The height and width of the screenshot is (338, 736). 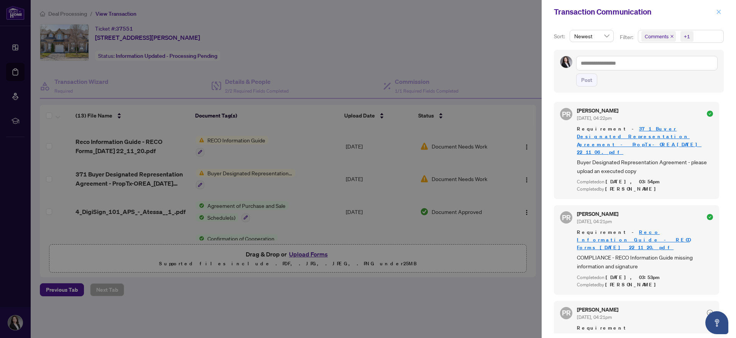 I want to click on span: Buyer Designated Representation Agreement - please upload an executed copy, so click(x=645, y=167).